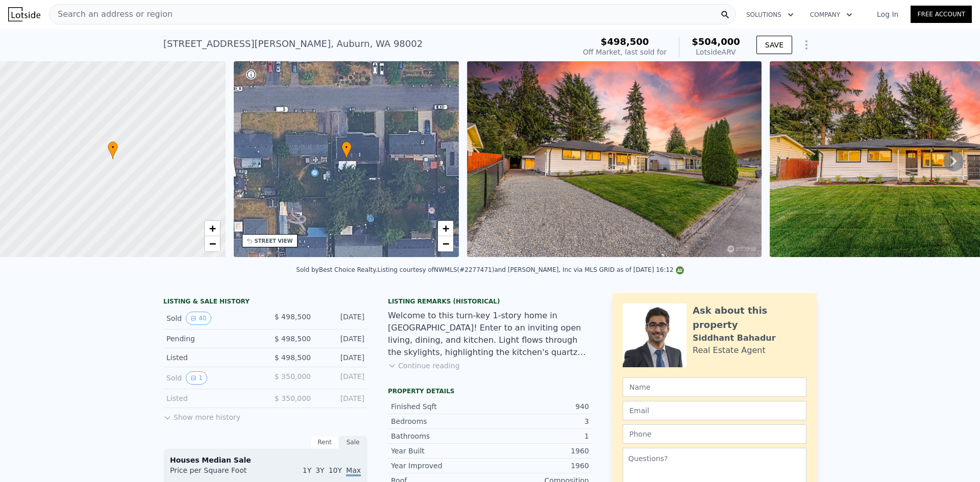 The image size is (980, 482). I want to click on span: Max, so click(353, 471).